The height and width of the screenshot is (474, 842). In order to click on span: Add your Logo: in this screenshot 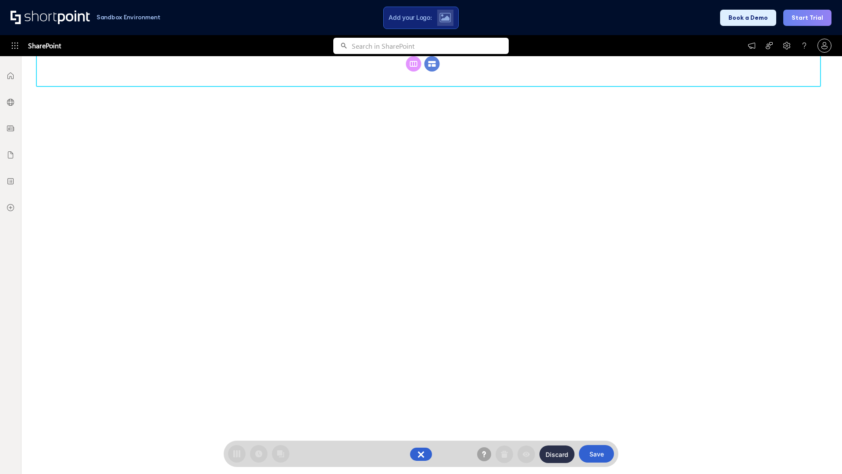, I will do `click(410, 18)`.